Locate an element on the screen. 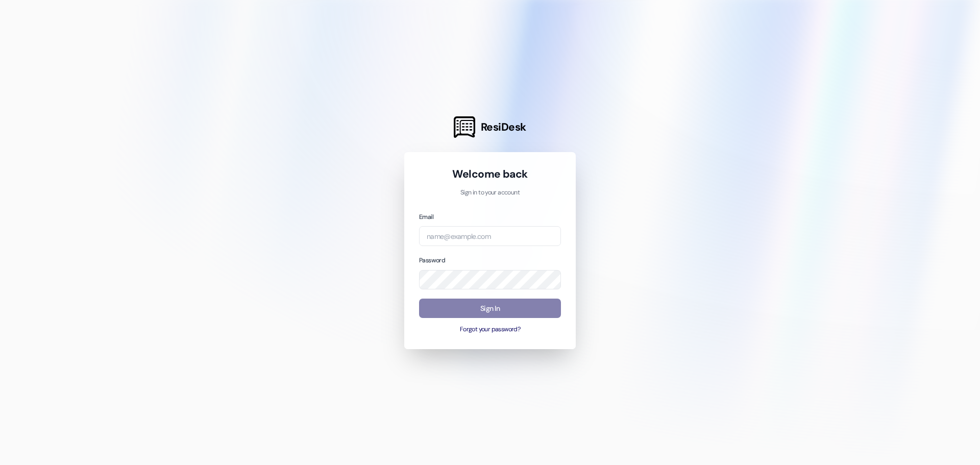 The width and height of the screenshot is (980, 465). button: Forgot your password? is located at coordinates (490, 329).